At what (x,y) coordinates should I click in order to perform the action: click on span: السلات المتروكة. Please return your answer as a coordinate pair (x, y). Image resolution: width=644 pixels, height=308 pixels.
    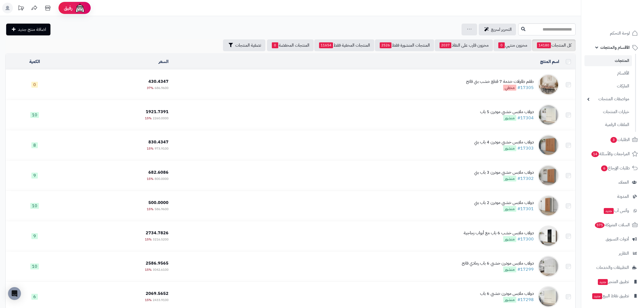
    Looking at the image, I should click on (612, 225).